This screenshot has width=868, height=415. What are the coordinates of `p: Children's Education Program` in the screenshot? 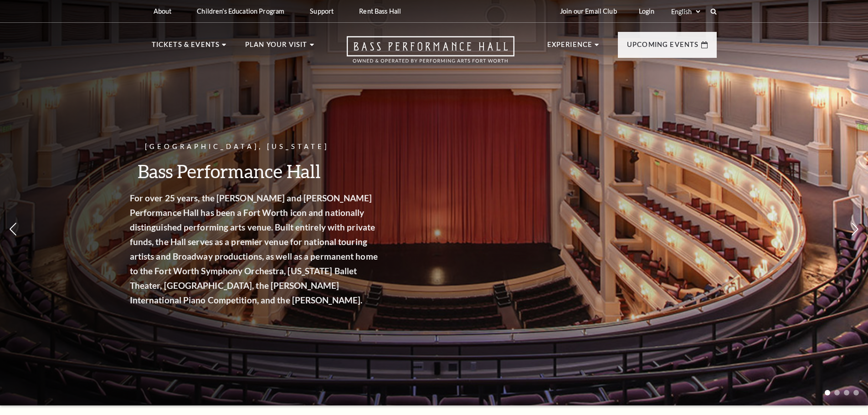 It's located at (240, 11).